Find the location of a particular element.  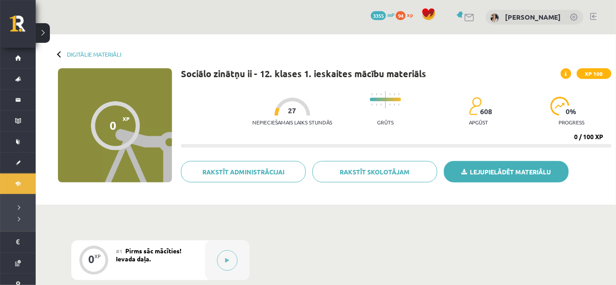

a: Rīgas 1. Tālmācības vidusskola is located at coordinates (23, 27).